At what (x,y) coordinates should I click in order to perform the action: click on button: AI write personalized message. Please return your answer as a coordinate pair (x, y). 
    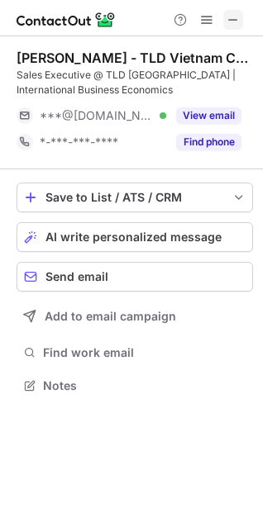
    Looking at the image, I should click on (135, 237).